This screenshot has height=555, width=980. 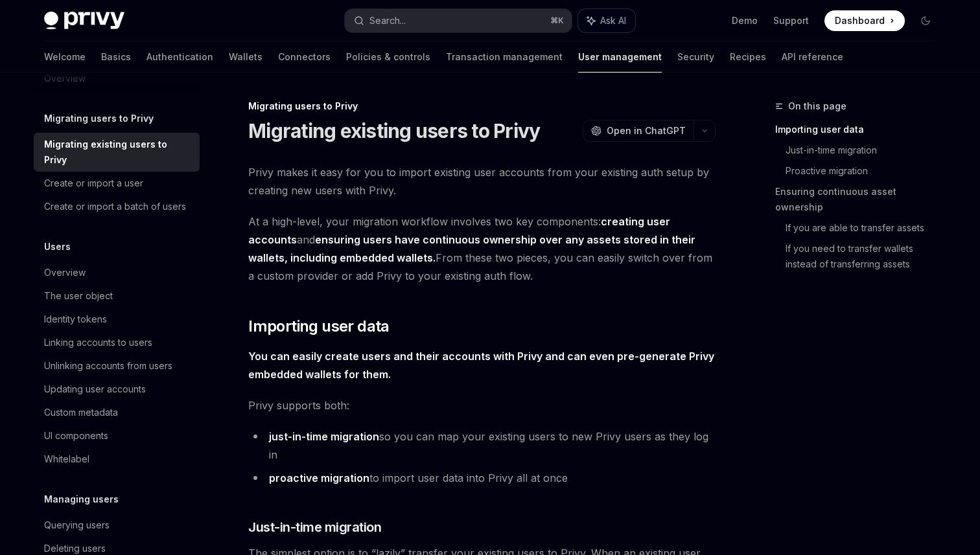 What do you see at coordinates (108, 366) in the screenshot?
I see `div: Unlinking accounts from users` at bounding box center [108, 366].